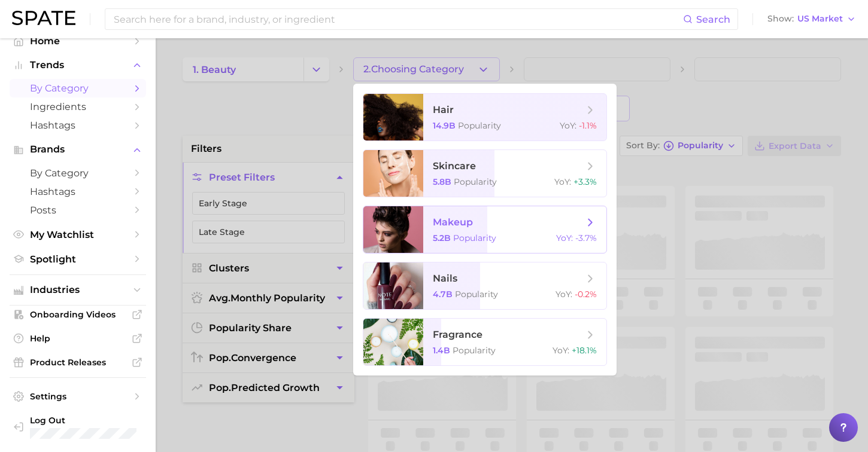 The image size is (868, 452). What do you see at coordinates (588, 126) in the screenshot?
I see `span: -1.1%` at bounding box center [588, 126].